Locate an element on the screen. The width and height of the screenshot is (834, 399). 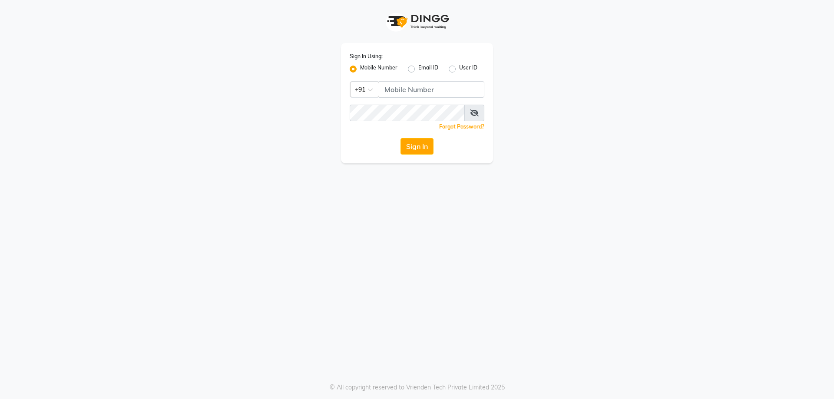
button: Sign In is located at coordinates (417, 146).